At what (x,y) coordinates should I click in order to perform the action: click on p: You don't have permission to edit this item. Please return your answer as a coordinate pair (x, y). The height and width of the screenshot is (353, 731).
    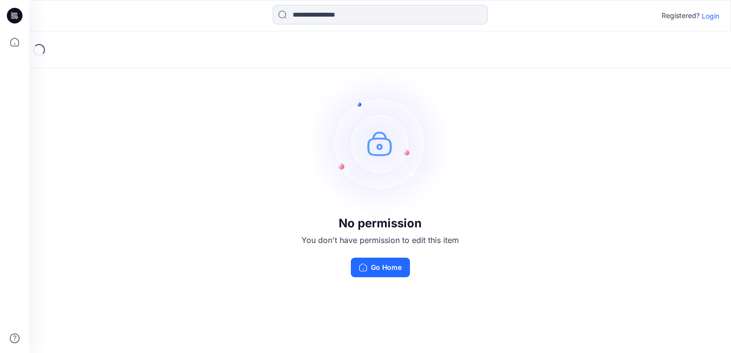
    Looking at the image, I should click on (380, 240).